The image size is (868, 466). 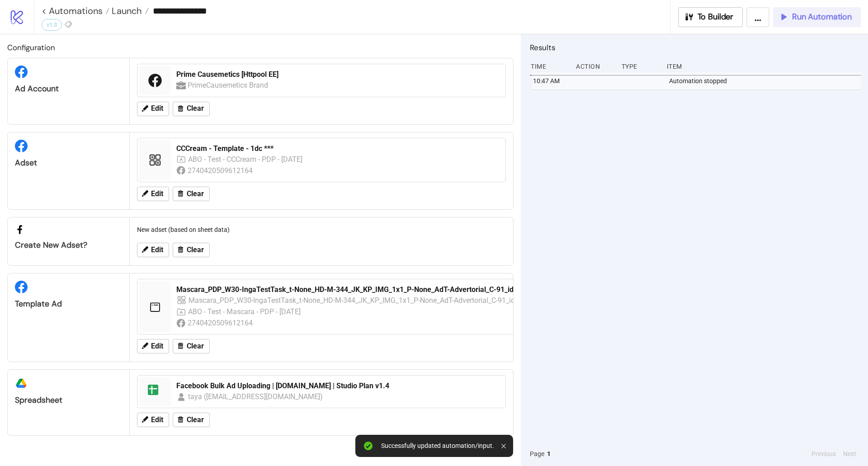 What do you see at coordinates (549, 67) in the screenshot?
I see `div: Time` at bounding box center [549, 67].